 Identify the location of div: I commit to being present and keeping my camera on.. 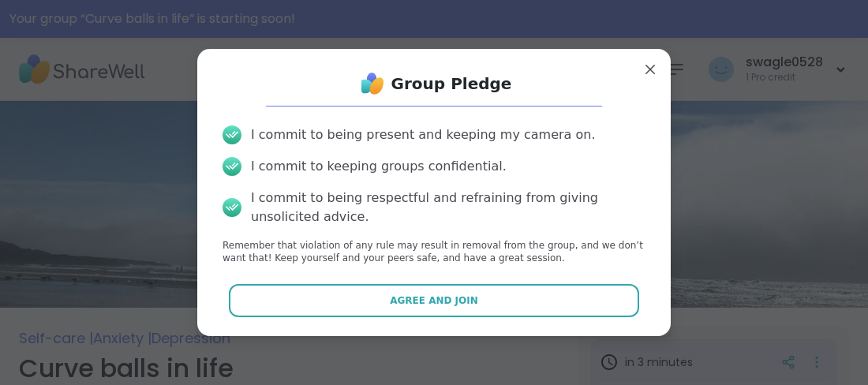
(422, 135).